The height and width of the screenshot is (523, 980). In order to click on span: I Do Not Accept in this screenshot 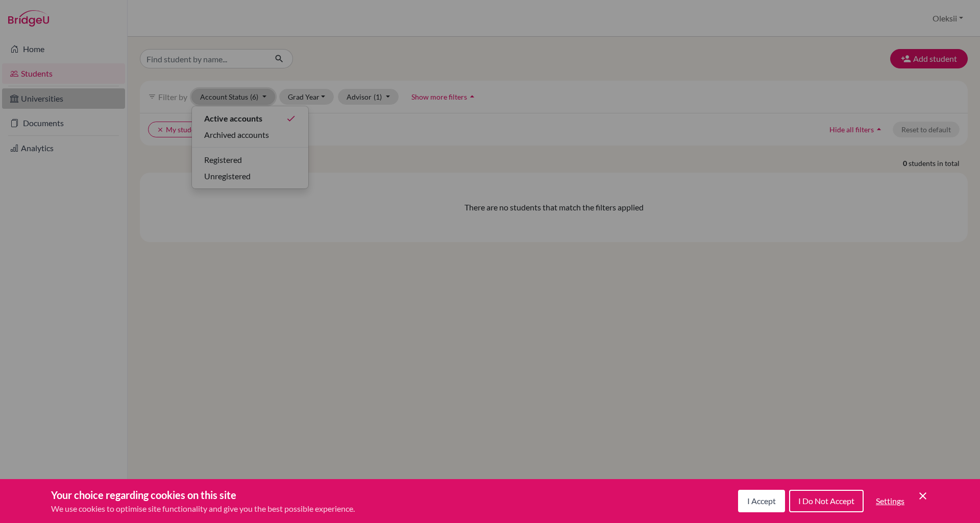, I will do `click(826, 501)`.